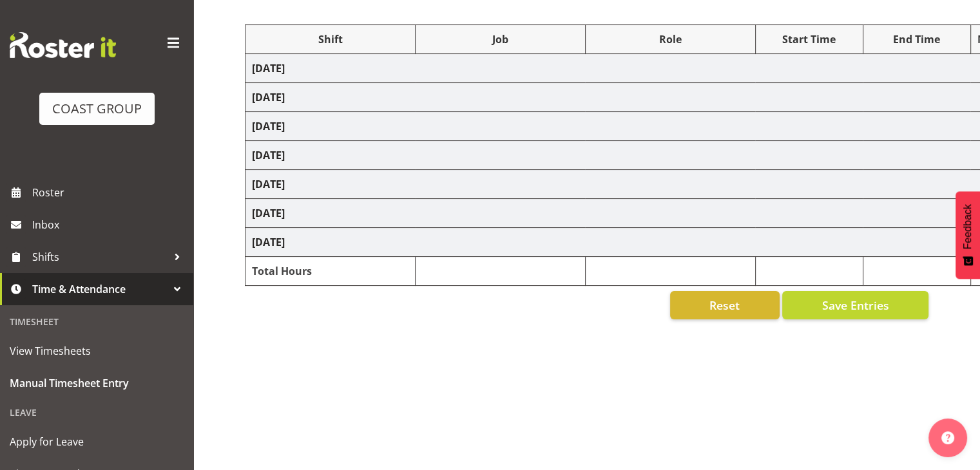 The width and height of the screenshot is (980, 470). I want to click on div: Role, so click(670, 39).